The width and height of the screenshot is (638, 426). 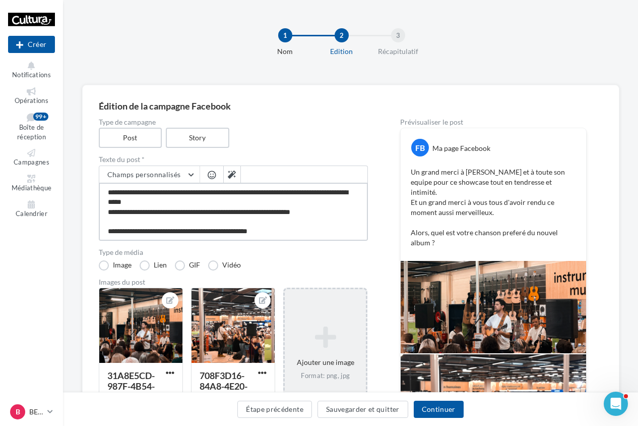 What do you see at coordinates (188, 265) in the screenshot?
I see `label: GIF` at bounding box center [188, 265].